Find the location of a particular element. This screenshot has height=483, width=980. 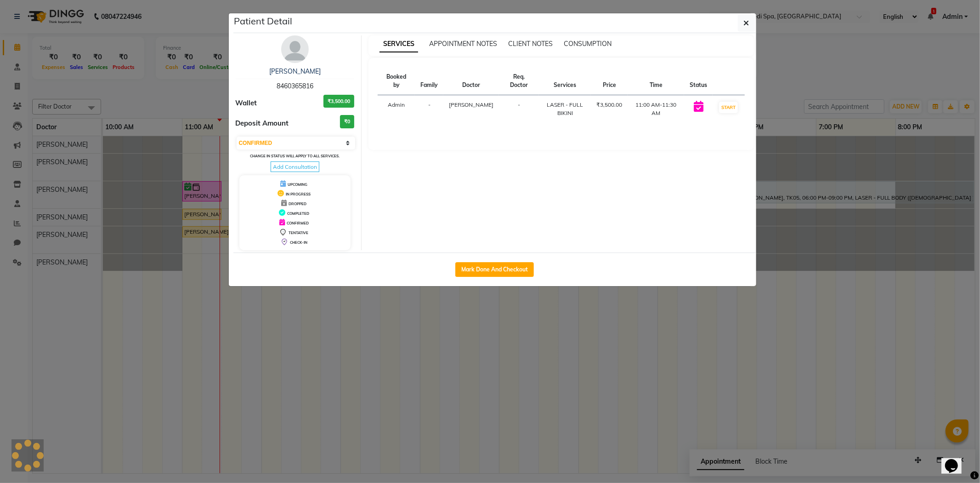

span: Deposit Amount is located at coordinates (262, 123).